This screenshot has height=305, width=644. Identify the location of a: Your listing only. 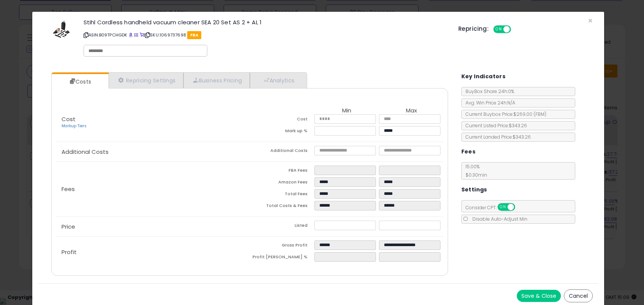
(142, 35).